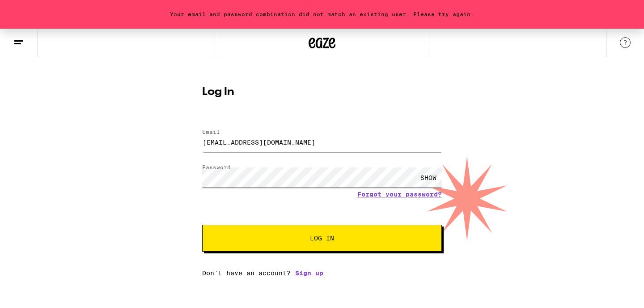  Describe the element at coordinates (428, 177) in the screenshot. I see `div: SHOW` at that location.